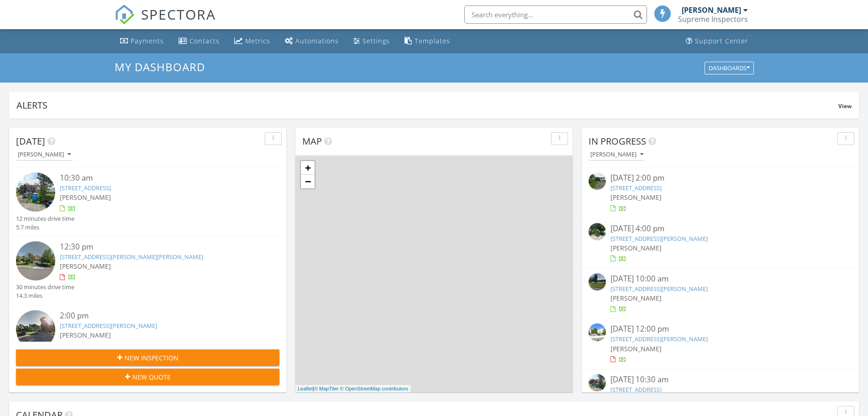 The width and height of the screenshot is (868, 416). What do you see at coordinates (45, 287) in the screenshot?
I see `div: 30 minutes drive time` at bounding box center [45, 287].